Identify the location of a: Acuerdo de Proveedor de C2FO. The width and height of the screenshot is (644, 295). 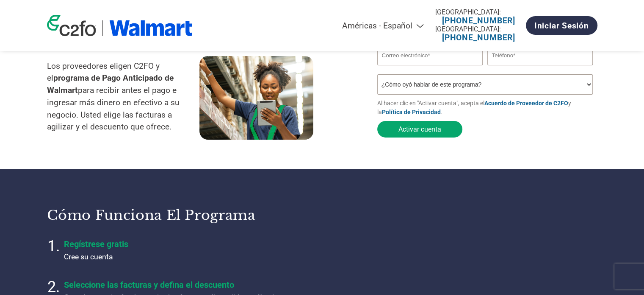
(527, 103).